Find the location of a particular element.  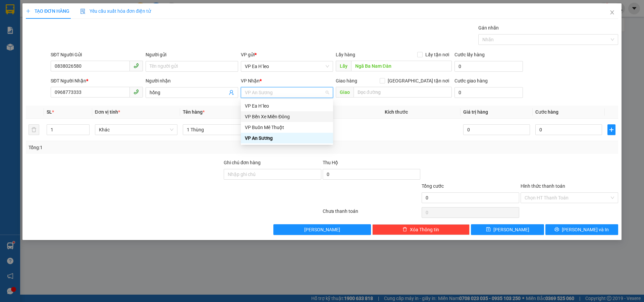

input: Cước lấy hàng is located at coordinates (489, 66).